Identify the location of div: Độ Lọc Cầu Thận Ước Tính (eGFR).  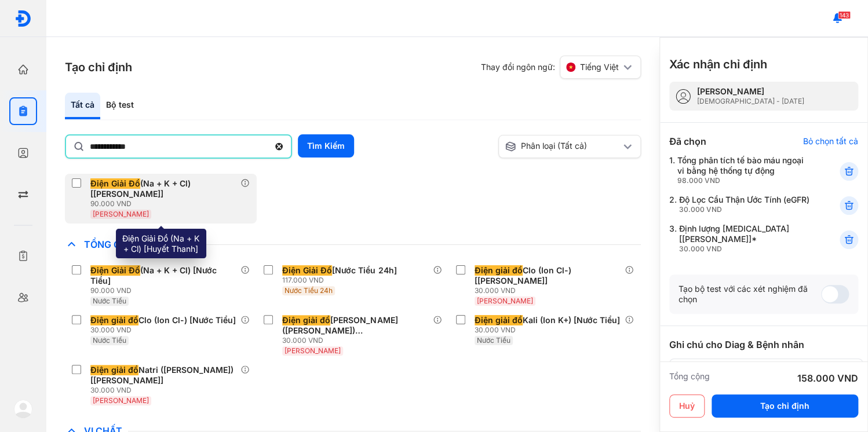
(744, 205).